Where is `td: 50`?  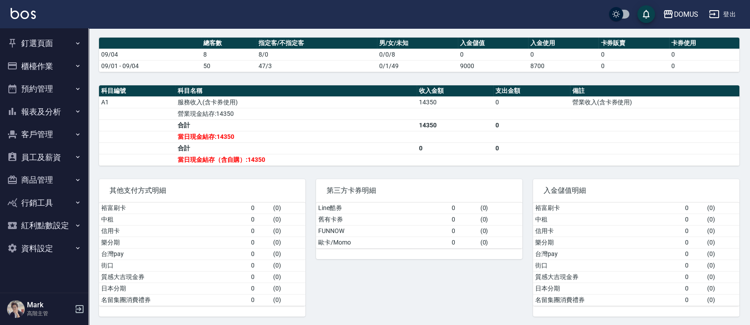
td: 50 is located at coordinates (229, 66).